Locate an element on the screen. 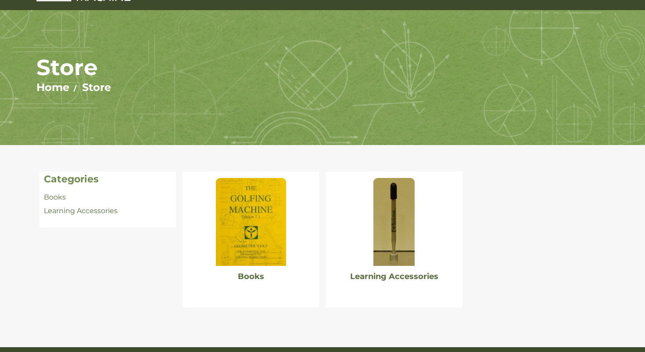 This screenshot has height=352, width=645. a: Home is located at coordinates (53, 87).